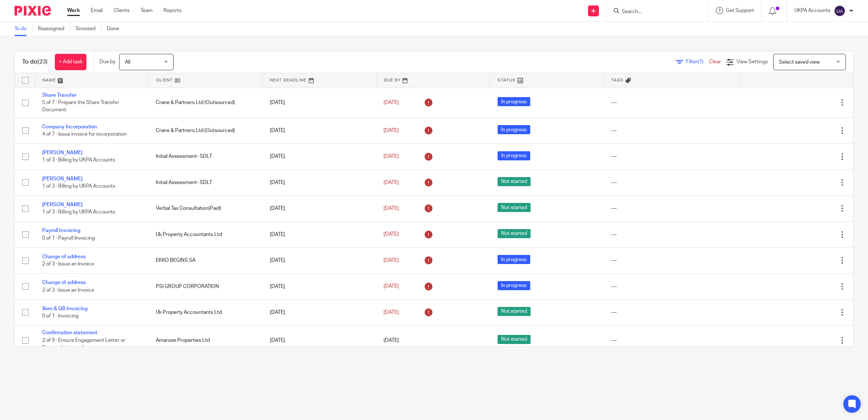 The image size is (868, 420). I want to click on span: 4 of 7 · Issue invoice for incorporation, so click(84, 134).